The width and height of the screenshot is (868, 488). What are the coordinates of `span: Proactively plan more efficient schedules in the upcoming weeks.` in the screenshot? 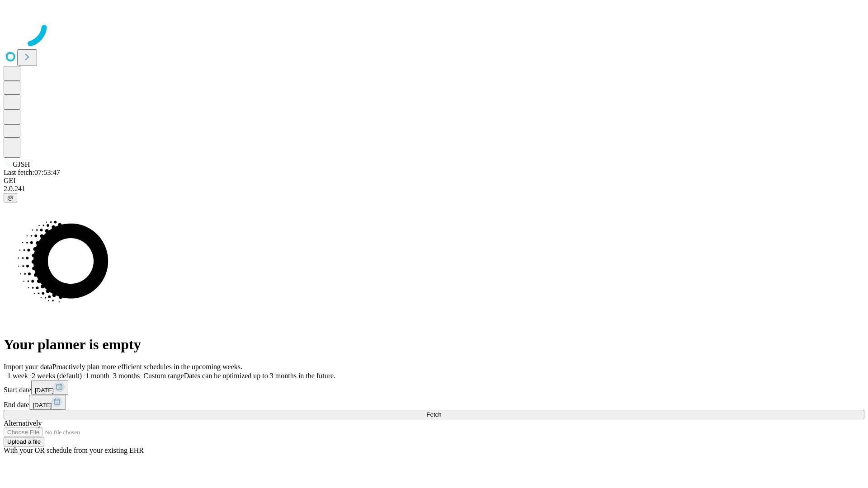 It's located at (147, 366).